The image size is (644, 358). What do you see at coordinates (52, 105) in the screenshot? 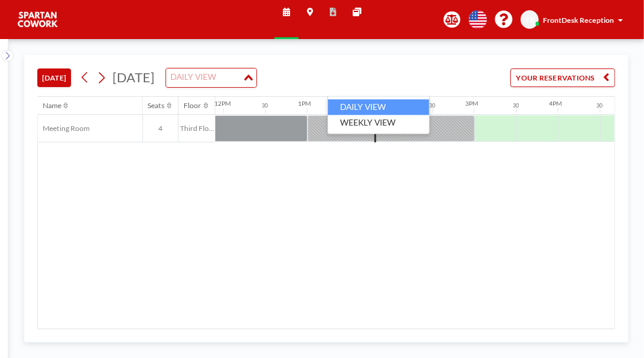
I see `div: Name` at bounding box center [52, 105].